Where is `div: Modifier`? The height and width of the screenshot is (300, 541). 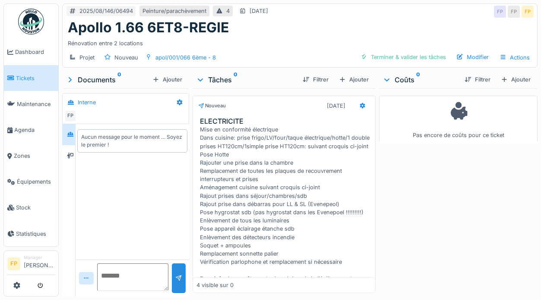
div: Modifier is located at coordinates (472, 57).